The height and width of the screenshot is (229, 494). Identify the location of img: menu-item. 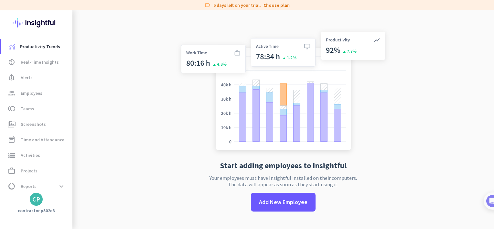
(12, 47).